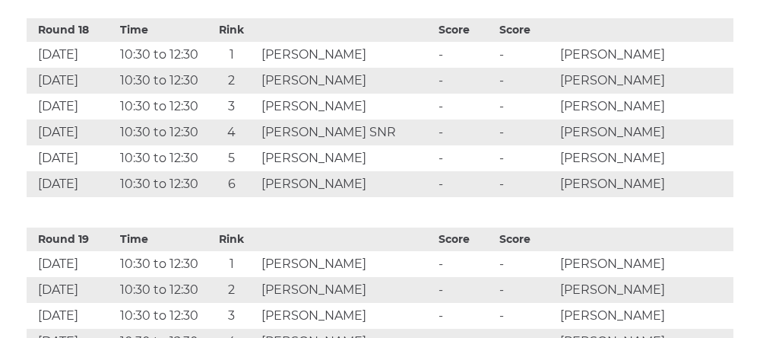  I want to click on td: 6, so click(232, 184).